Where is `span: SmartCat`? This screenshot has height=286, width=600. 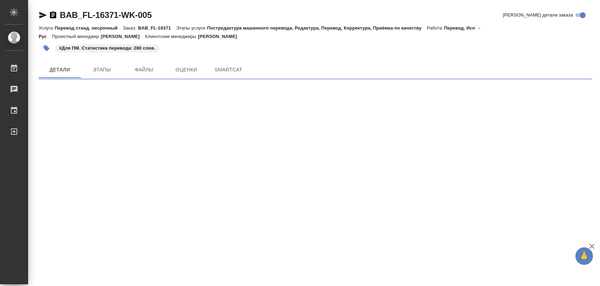 span: SmartCat is located at coordinates (228, 70).